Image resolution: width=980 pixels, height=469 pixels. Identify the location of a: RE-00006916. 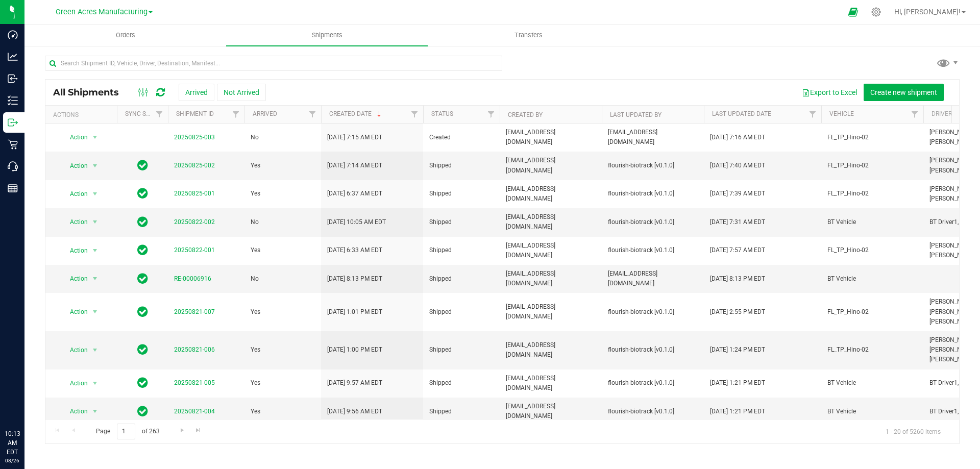
(192, 279).